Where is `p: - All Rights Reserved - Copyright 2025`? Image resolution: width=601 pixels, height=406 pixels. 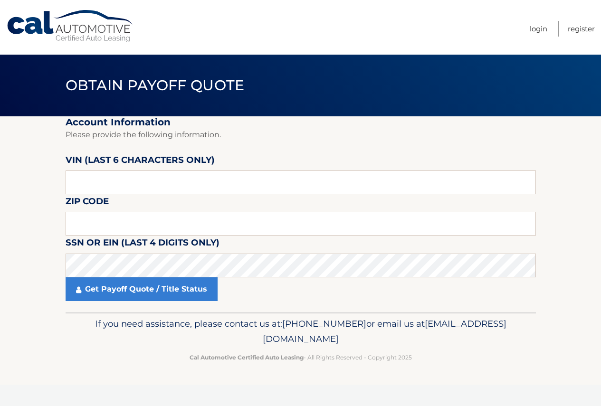
p: - All Rights Reserved - Copyright 2025 is located at coordinates (301, 357).